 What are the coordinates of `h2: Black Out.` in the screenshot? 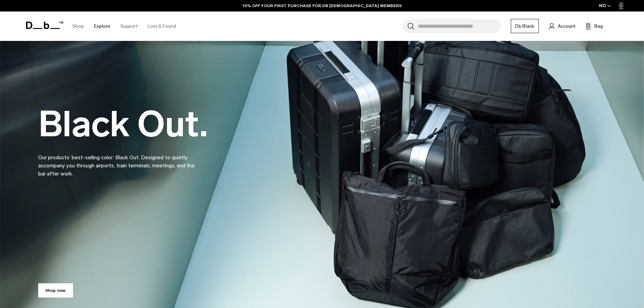 It's located at (123, 124).